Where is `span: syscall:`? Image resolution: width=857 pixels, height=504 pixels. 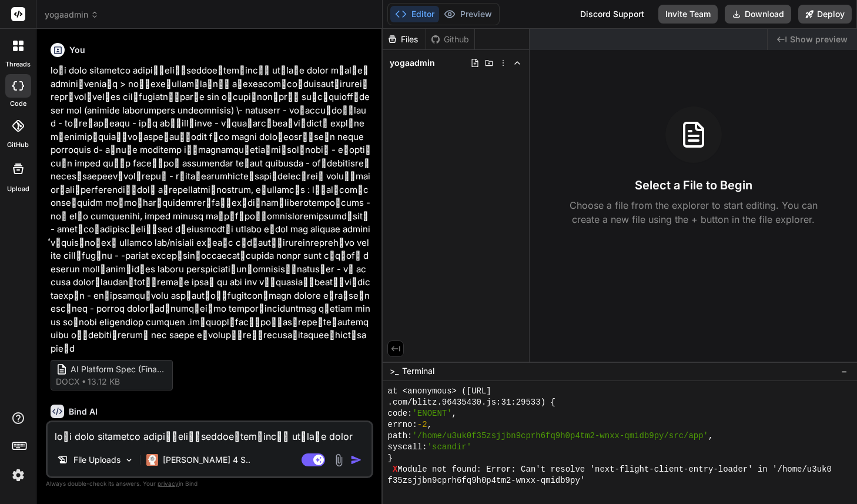 span: syscall: is located at coordinates (407, 447).